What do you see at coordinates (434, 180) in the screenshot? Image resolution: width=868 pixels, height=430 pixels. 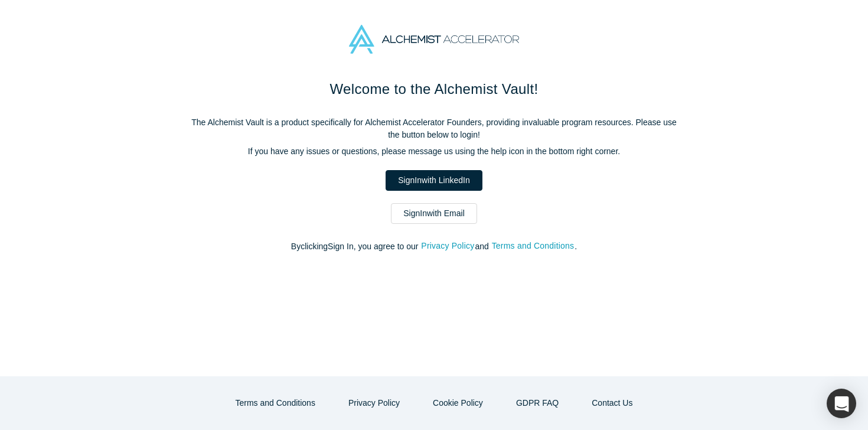 I see `a: SignInwith LinkedIn` at bounding box center [434, 180].